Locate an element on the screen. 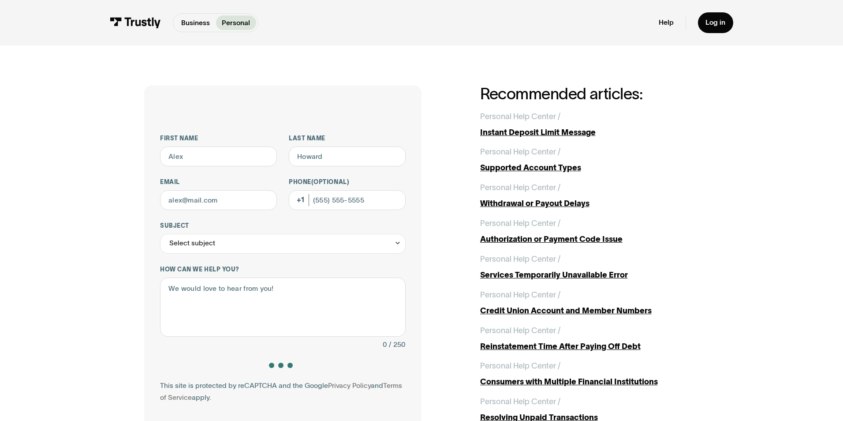 The image size is (843, 421). a: Personal Help Center /Instant Deposit Limit Message is located at coordinates (590, 124).